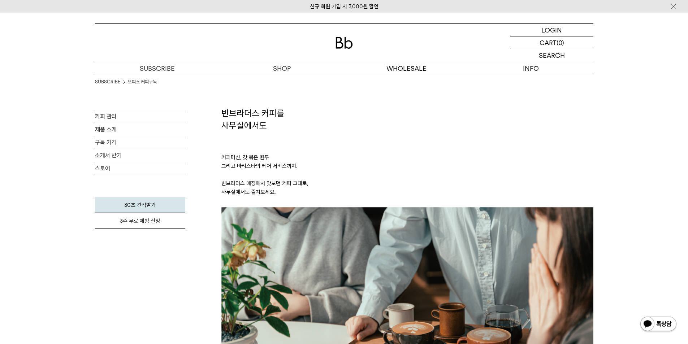  Describe the element at coordinates (552, 43) in the screenshot. I see `a: CART (0)` at that location.